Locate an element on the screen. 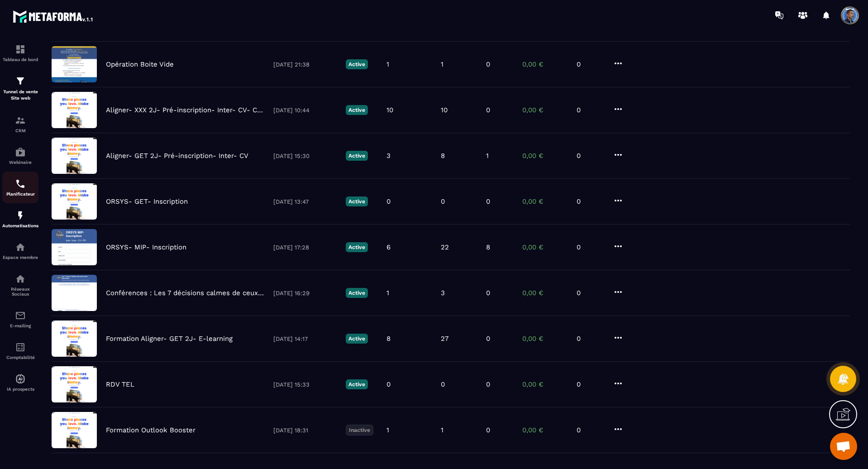 Image resolution: width=868 pixels, height=469 pixels. a: automationsautomationsEspace membre is located at coordinates (20, 251).